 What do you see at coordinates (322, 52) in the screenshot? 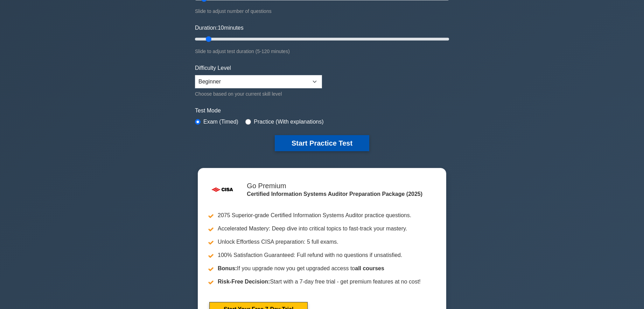
I see `div: Slide to adjust test duration (5-120 minutes)` at bounding box center [322, 52].